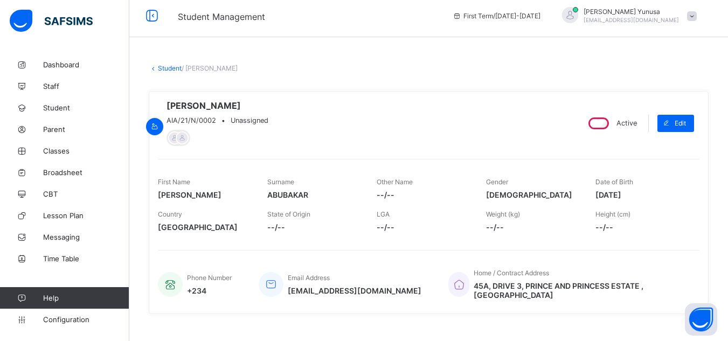  What do you see at coordinates (191, 120) in the screenshot?
I see `span: AIA/21/N/0002` at bounding box center [191, 120].